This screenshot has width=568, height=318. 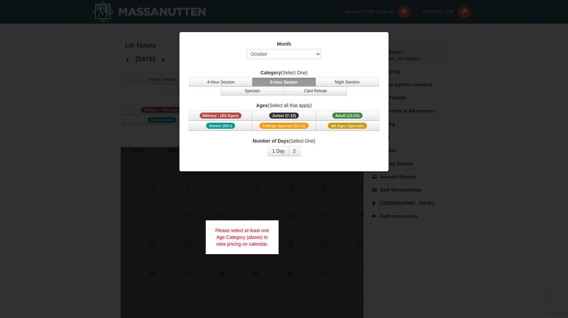 I want to click on span: Military - (All Ages), so click(x=221, y=115).